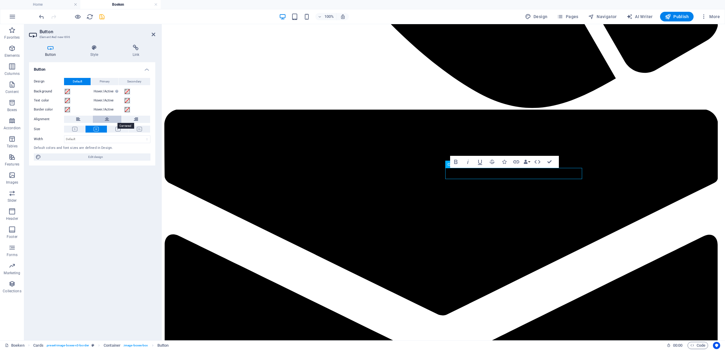  Describe the element at coordinates (710, 17) in the screenshot. I see `button: More` at that location.